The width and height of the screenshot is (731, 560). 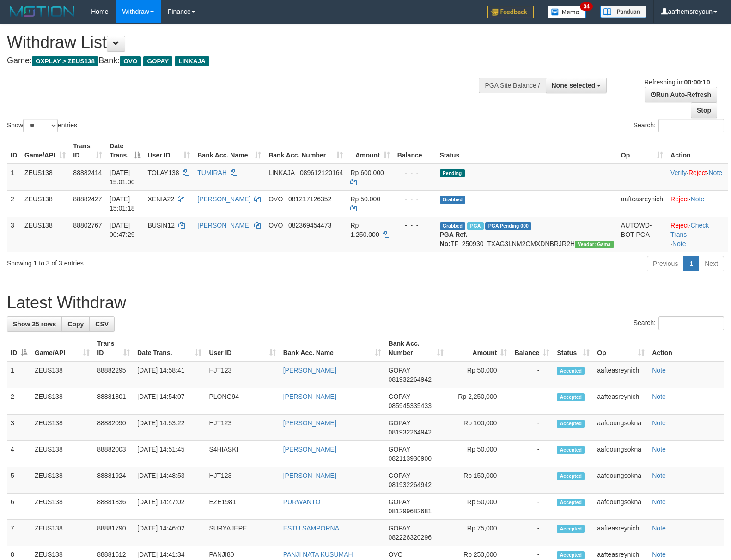 What do you see at coordinates (689, 230) in the screenshot?
I see `a: Check Trans` at bounding box center [689, 230].